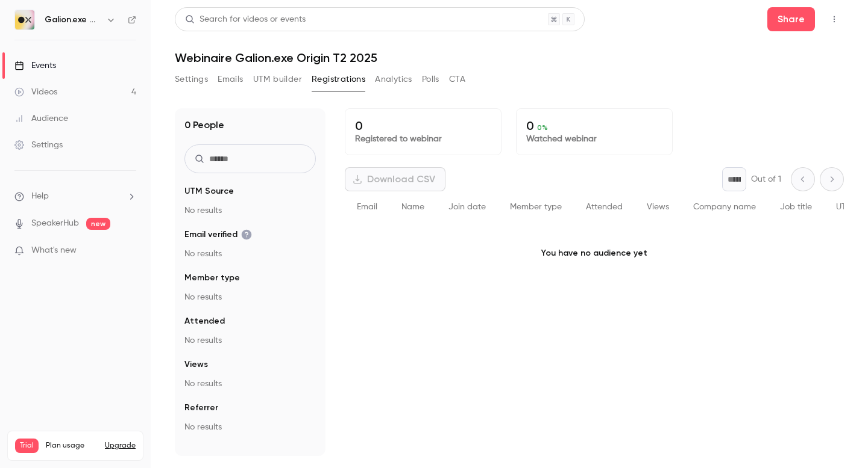 This screenshot has width=868, height=468. What do you see at coordinates (791, 19) in the screenshot?
I see `button: Share` at bounding box center [791, 19].